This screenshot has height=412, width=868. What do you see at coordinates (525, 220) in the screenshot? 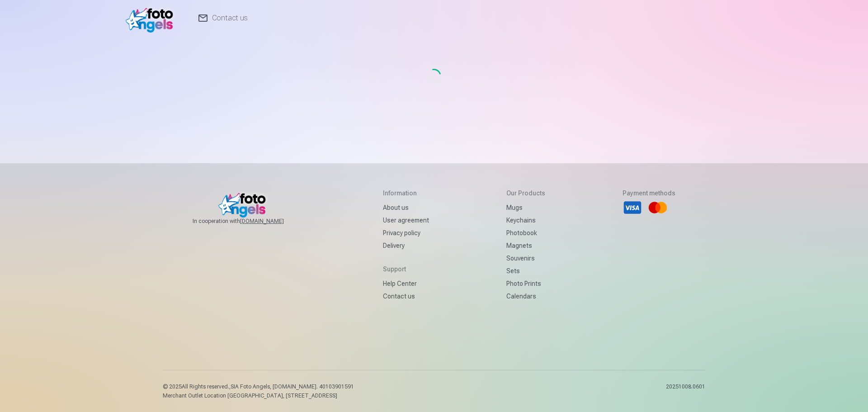
I see `a: Keychains` at bounding box center [525, 220].